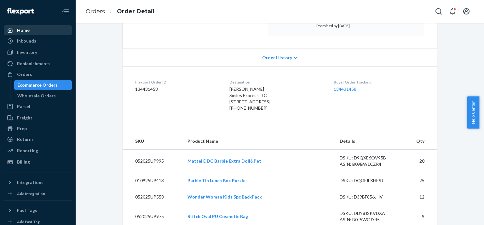  I want to click on a: Wonder Woman Kids 5pc BackPack, so click(225, 197).